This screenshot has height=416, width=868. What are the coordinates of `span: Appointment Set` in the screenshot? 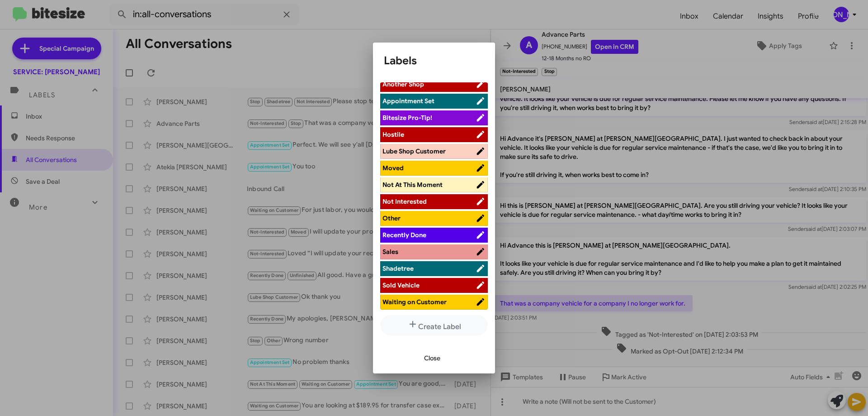 It's located at (408, 101).